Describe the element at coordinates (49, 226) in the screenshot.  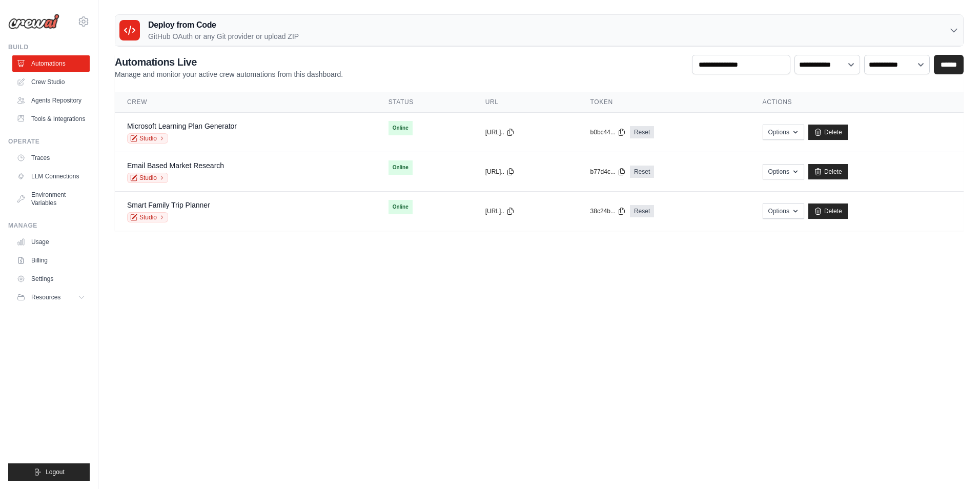
I see `div: Manage` at that location.